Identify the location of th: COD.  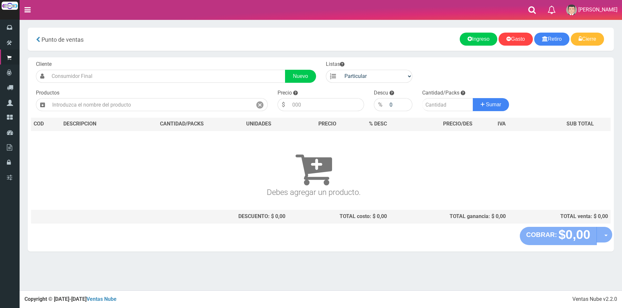
(46, 124).